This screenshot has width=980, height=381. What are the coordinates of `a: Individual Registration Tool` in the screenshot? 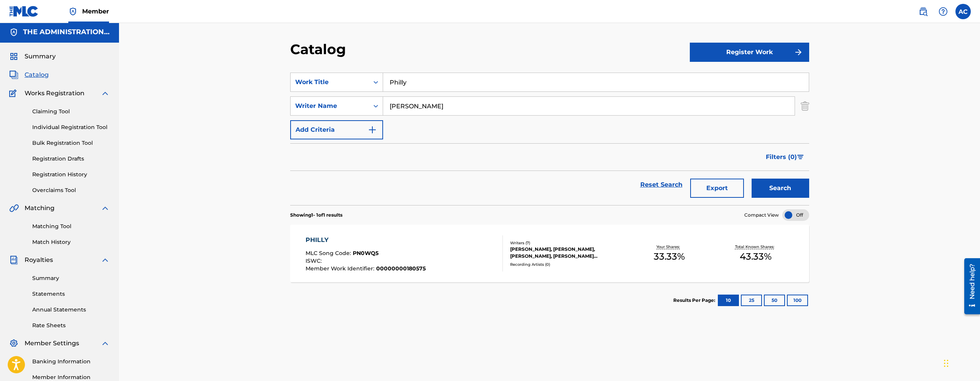 It's located at (71, 127).